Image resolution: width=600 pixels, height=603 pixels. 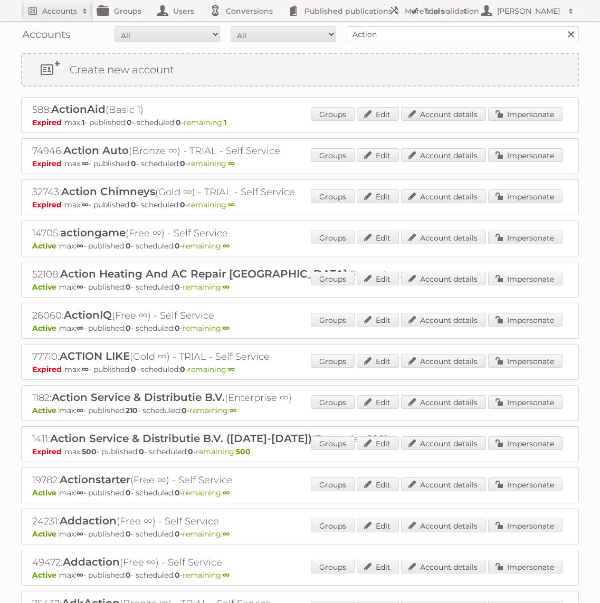 I want to click on h2: 1411: (Enterprise 500), so click(x=217, y=439).